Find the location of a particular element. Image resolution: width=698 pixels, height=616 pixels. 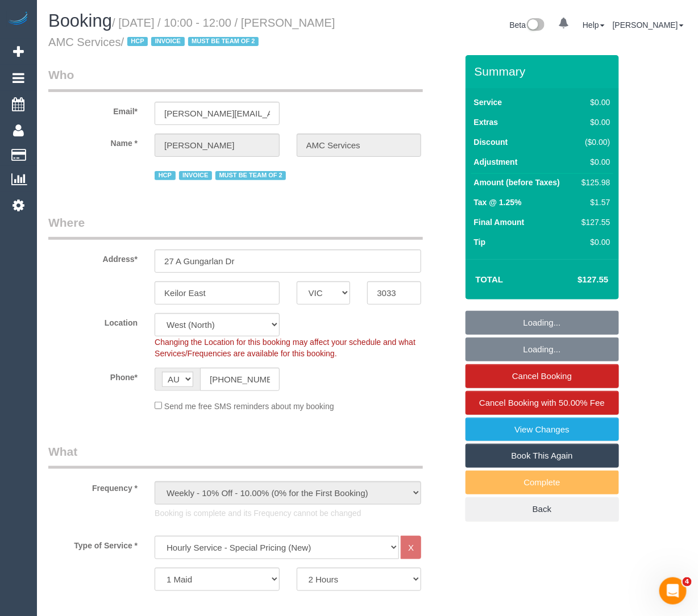

strong: Total is located at coordinates (490, 279).